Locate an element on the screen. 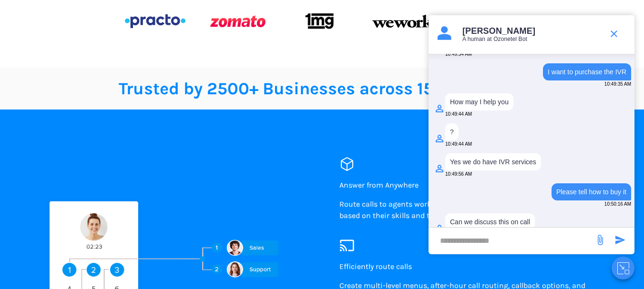 Image resolution: width=644 pixels, height=289 pixels. span: Efficiently route calls is located at coordinates (375, 266).